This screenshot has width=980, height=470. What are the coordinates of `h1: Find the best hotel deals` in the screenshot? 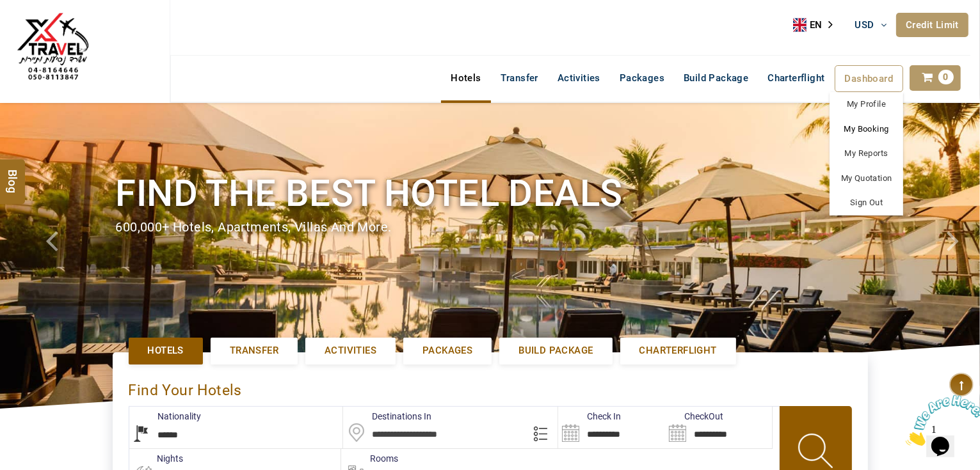 It's located at (490, 193).